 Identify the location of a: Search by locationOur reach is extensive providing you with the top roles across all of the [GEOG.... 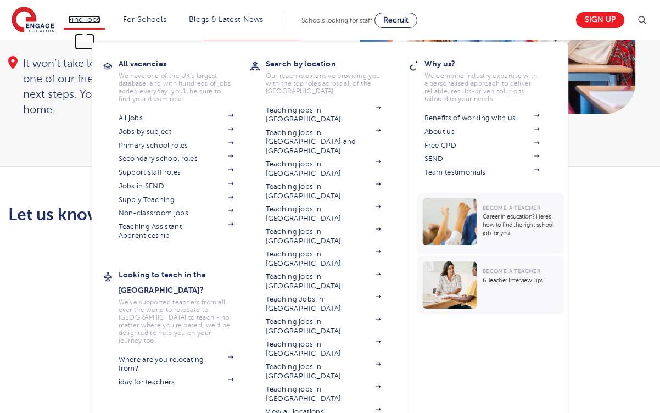
(331, 75).